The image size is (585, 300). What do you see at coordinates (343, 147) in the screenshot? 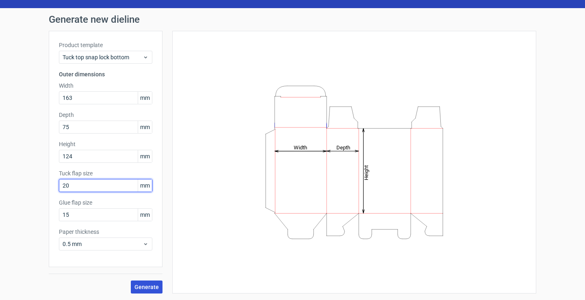
I see `tspan: Depth` at bounding box center [343, 147].